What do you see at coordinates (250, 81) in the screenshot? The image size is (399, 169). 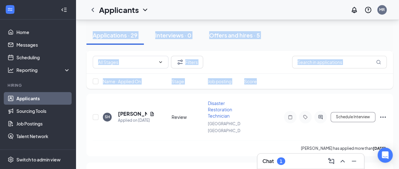 I see `span: Score` at bounding box center [250, 81].